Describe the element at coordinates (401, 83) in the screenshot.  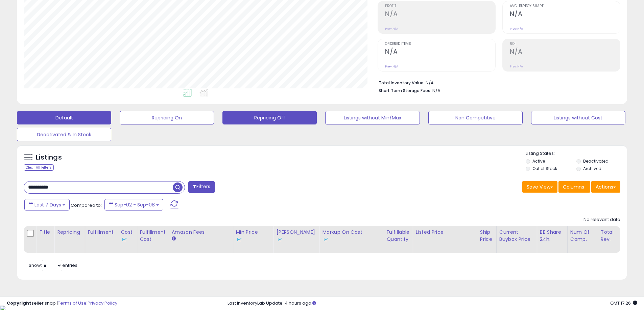
I see `b: Total Inventory Value:` at that location.